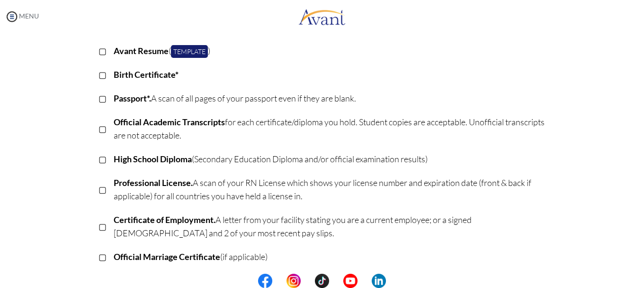 The height and width of the screenshot is (288, 644). What do you see at coordinates (322, 281) in the screenshot?
I see `img: tt.png` at bounding box center [322, 281].